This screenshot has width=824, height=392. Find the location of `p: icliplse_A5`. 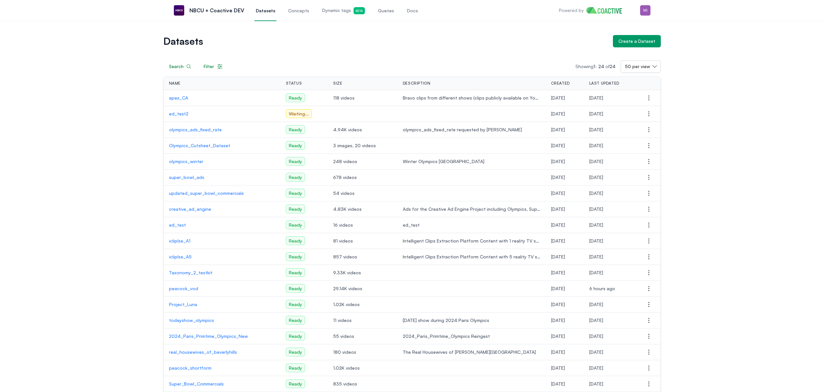

p: icliplse_A5 is located at coordinates (222, 257).